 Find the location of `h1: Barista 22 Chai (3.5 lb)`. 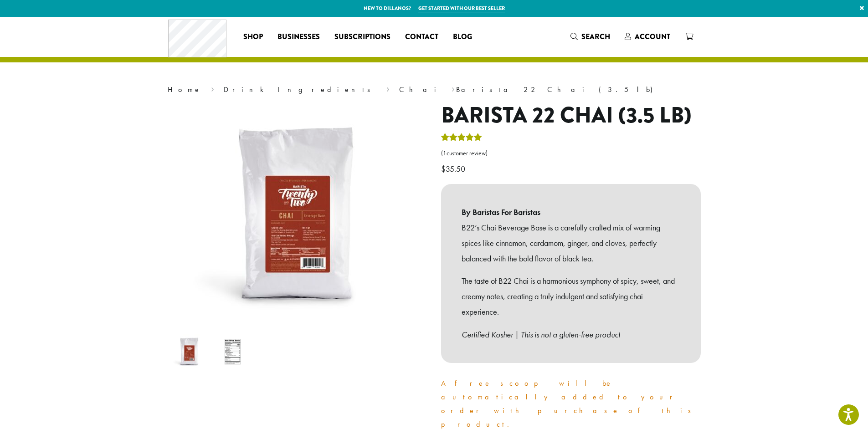

h1: Barista 22 Chai (3.5 lb) is located at coordinates (571, 115).